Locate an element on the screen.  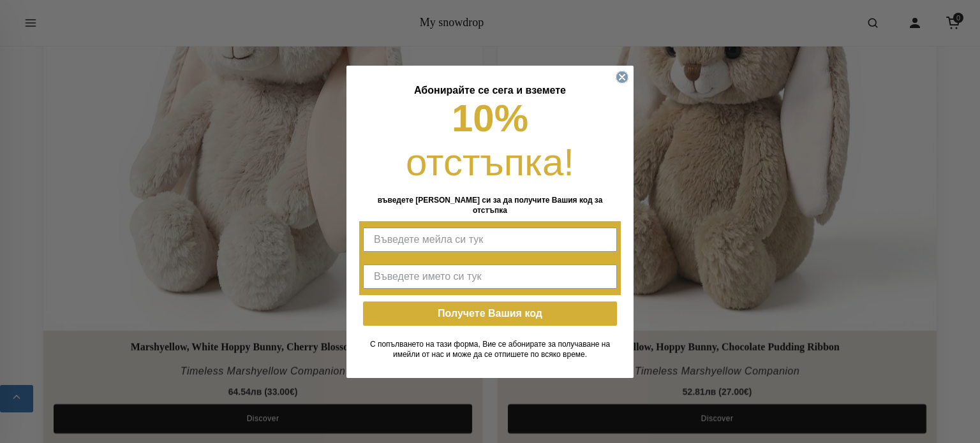
span: Абонирайте се сега и вземете is located at coordinates (490, 90).